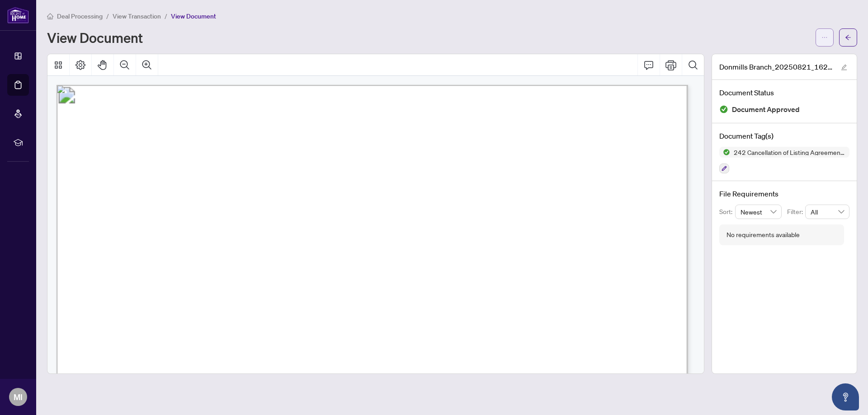 Image resolution: width=868 pixels, height=415 pixels. I want to click on span: arrow-left, so click(849, 38).